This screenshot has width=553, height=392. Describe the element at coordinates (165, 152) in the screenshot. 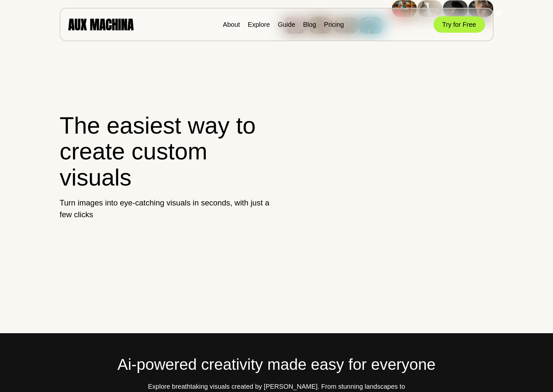

I see `h1: The easiest way to create custom visuals` at that location.